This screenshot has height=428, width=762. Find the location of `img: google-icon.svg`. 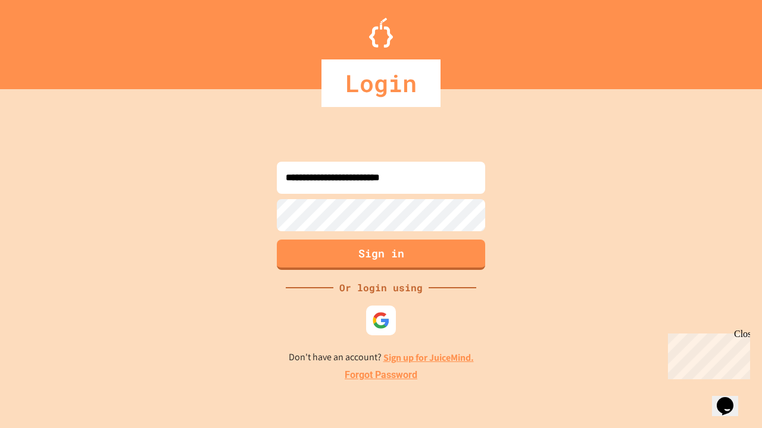

img: google-icon.svg is located at coordinates (381, 321).